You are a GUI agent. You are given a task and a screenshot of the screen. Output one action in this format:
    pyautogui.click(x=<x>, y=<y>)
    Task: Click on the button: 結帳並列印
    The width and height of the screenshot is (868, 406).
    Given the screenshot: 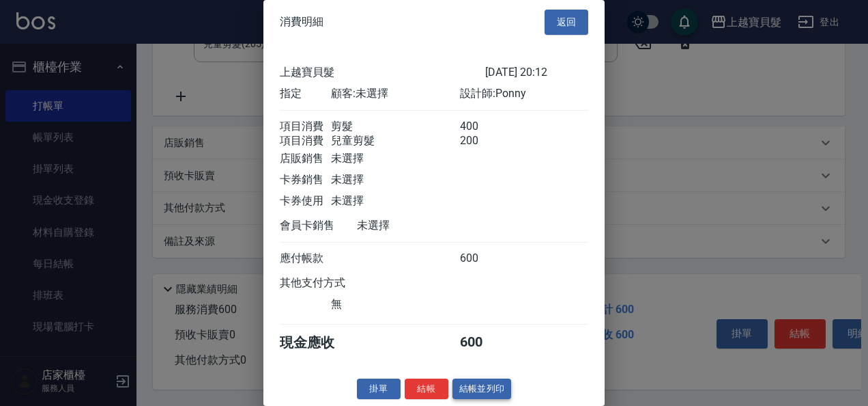 What is the action you would take?
    pyautogui.click(x=482, y=388)
    